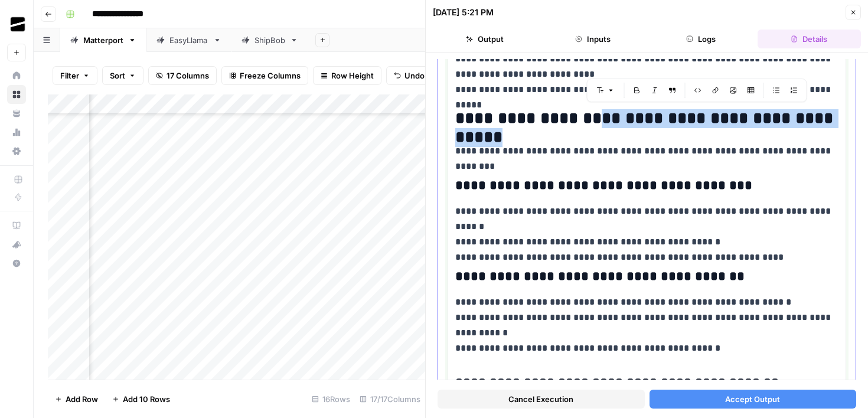 The image size is (868, 418). I want to click on button: Logs, so click(701, 39).